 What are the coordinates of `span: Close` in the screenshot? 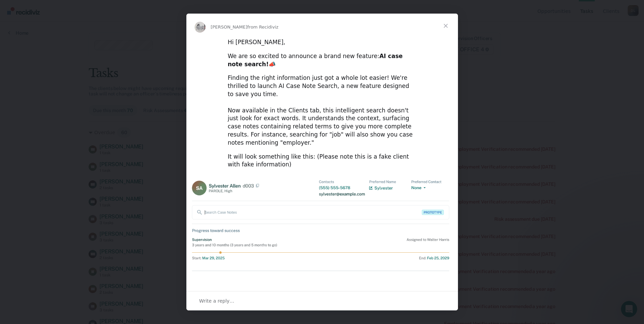 It's located at (446, 26).